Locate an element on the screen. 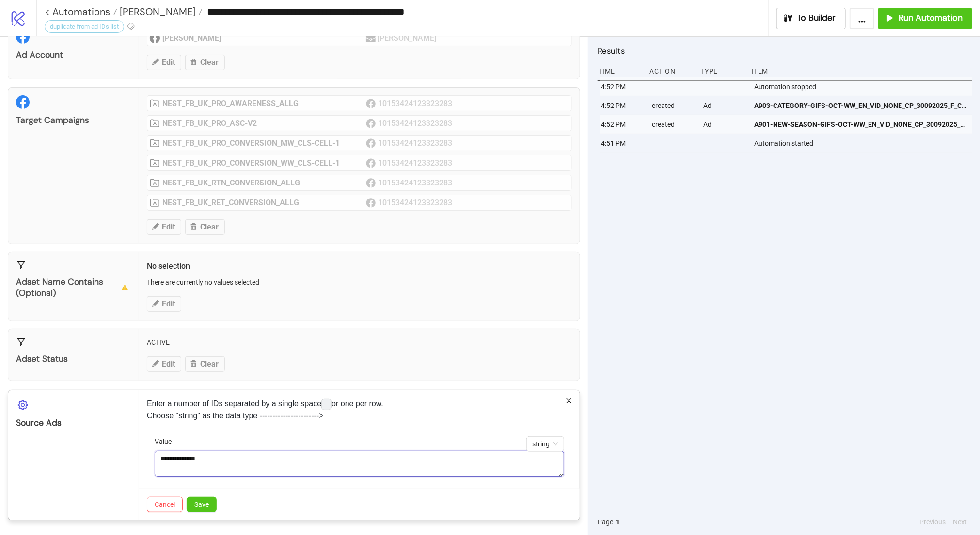  div: Time is located at coordinates (620, 71).